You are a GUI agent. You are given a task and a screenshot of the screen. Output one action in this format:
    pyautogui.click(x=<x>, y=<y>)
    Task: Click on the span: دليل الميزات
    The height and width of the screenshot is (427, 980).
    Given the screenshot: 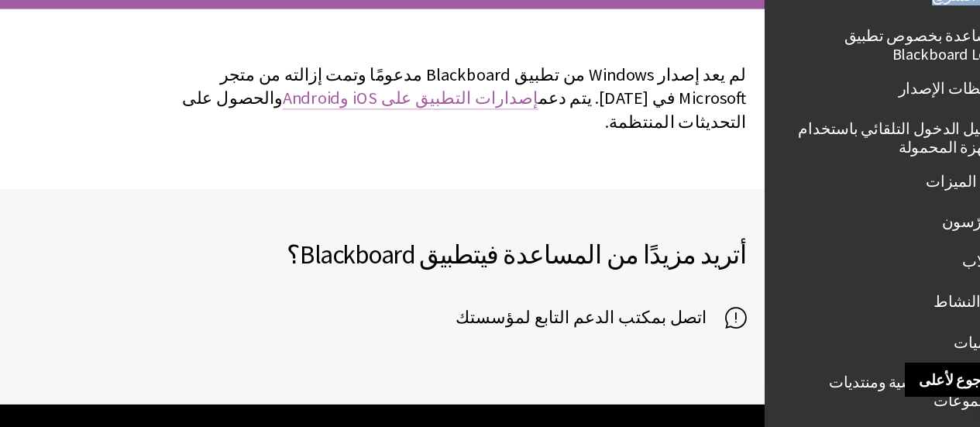 What is the action you would take?
    pyautogui.click(x=918, y=217)
    